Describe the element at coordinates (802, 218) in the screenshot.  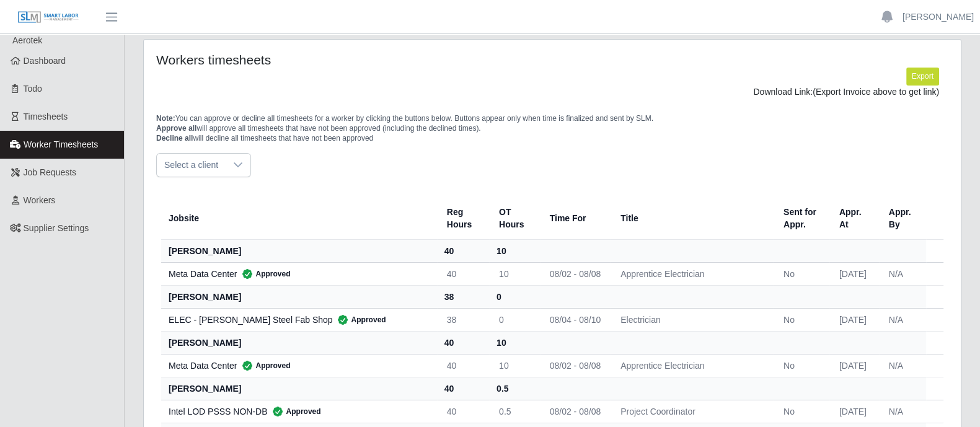
I see `th: Sent for Appr.` at that location.